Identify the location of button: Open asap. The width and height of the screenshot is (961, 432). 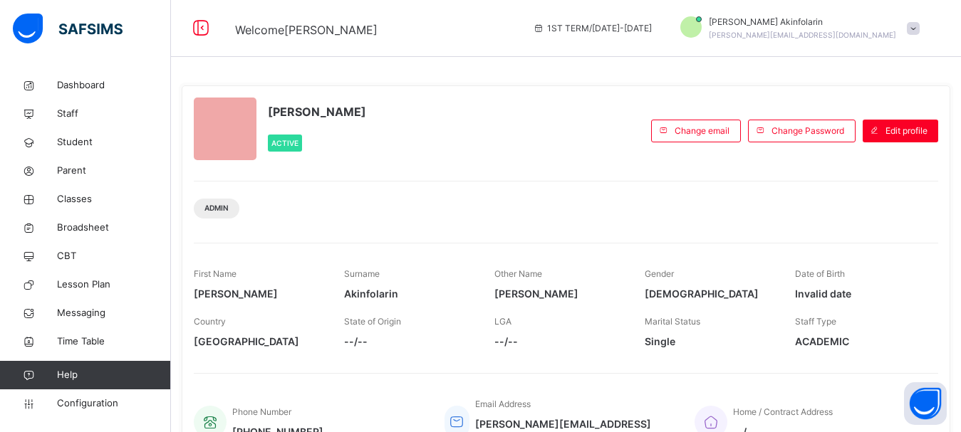
(925, 404).